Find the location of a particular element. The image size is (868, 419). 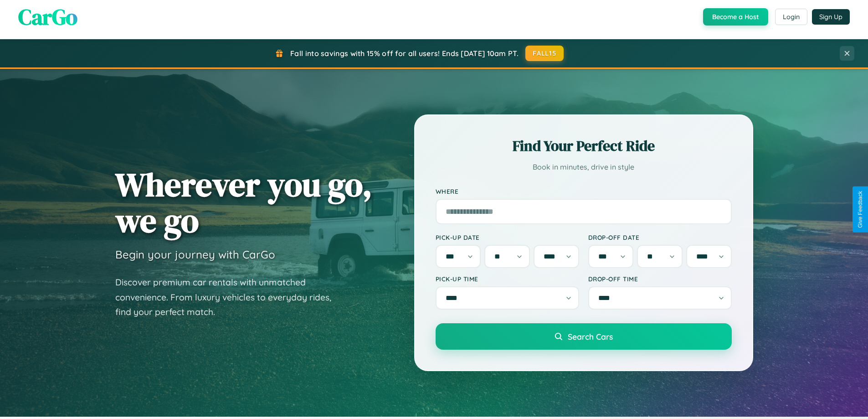

button: Login is located at coordinates (791, 17).